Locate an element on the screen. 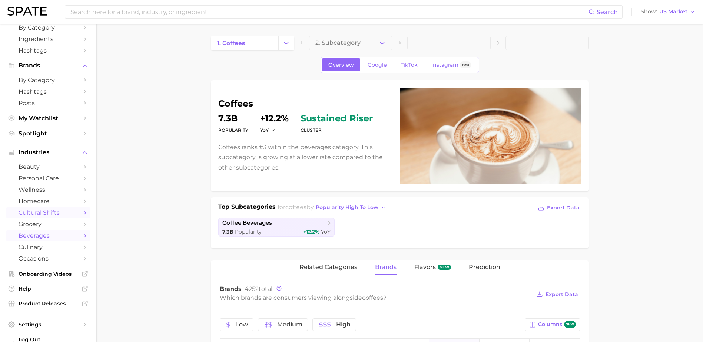 The image size is (703, 342). button: Brands is located at coordinates (48, 66).